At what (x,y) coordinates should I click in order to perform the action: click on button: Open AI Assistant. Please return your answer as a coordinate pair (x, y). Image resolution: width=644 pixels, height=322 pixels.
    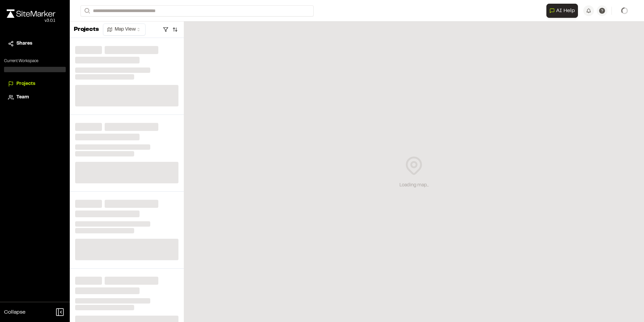
    Looking at the image, I should click on (562, 11).